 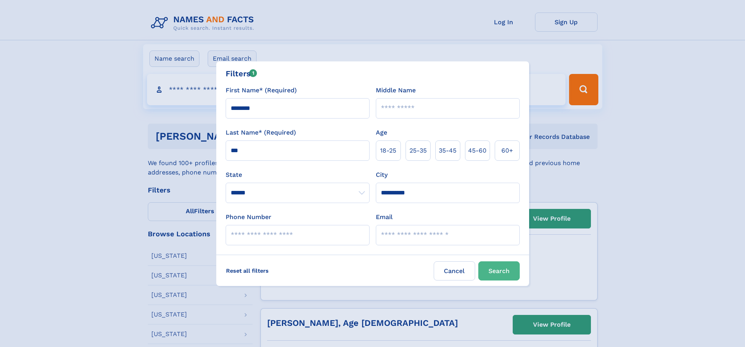 What do you see at coordinates (248, 217) in the screenshot?
I see `label: Phone Number` at bounding box center [248, 217].